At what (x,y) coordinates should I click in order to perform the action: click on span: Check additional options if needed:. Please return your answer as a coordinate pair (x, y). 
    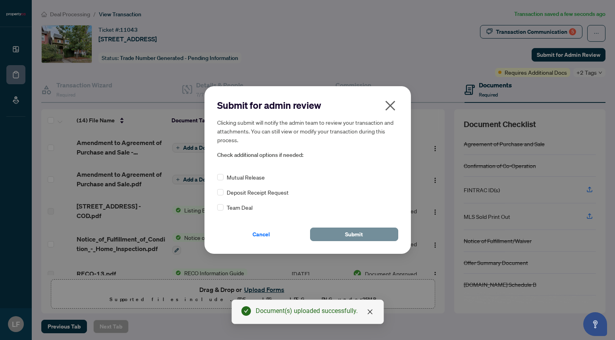
    Looking at the image, I should click on (308, 155).